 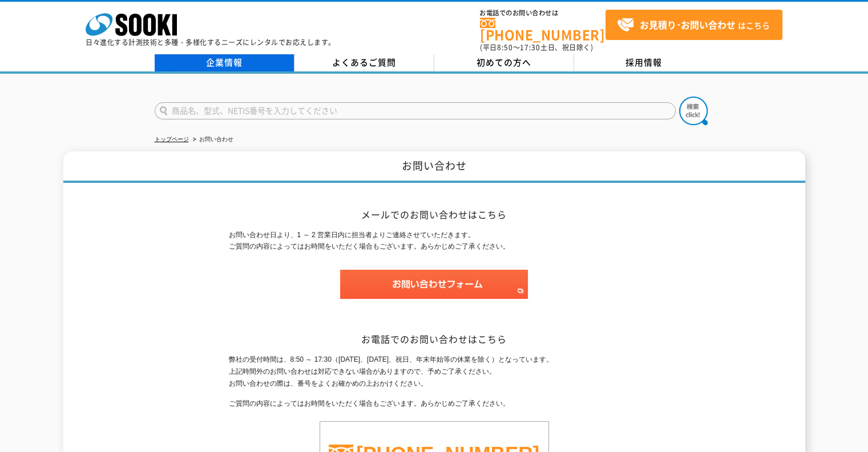 I want to click on a: よくあるご質問, so click(x=364, y=63).